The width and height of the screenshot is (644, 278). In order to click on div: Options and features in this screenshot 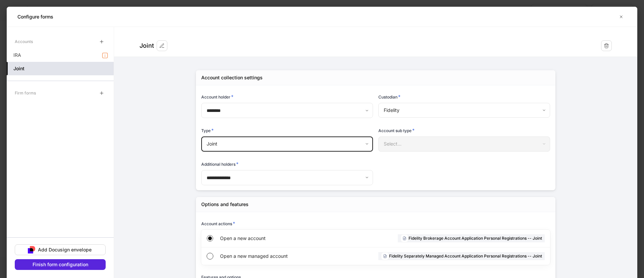, I will do `click(225, 204)`.